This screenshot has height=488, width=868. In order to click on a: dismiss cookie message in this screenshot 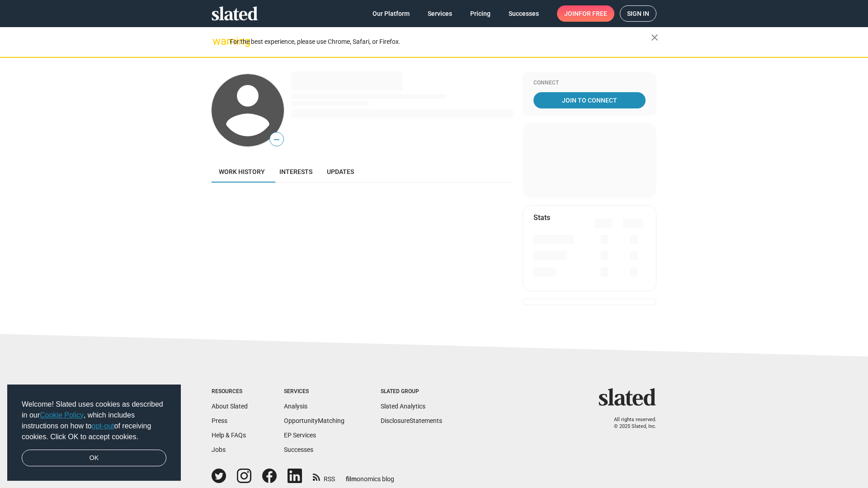, I will do `click(94, 458)`.